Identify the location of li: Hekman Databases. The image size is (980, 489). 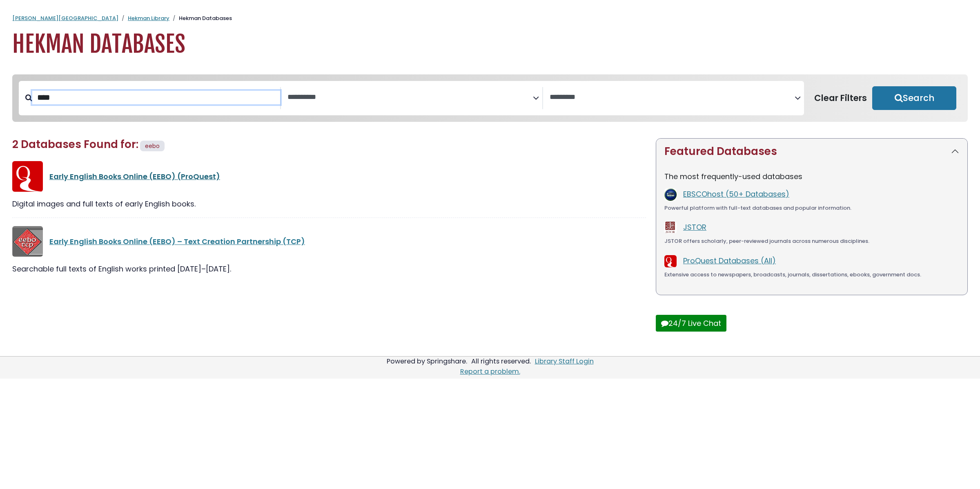
(200, 18).